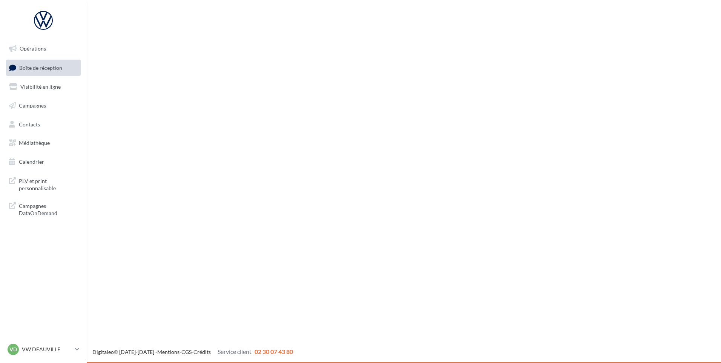 This screenshot has height=363, width=721. Describe the element at coordinates (29, 124) in the screenshot. I see `span: Contacts` at that location.